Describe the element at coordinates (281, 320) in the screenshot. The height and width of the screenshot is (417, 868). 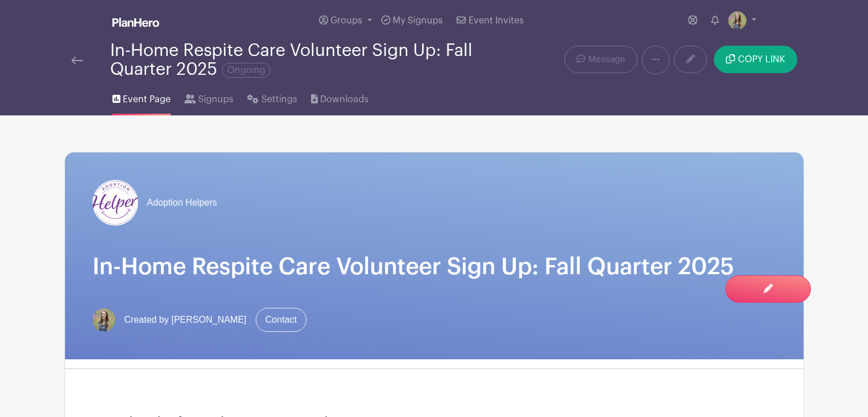
I see `a: Contact` at that location.